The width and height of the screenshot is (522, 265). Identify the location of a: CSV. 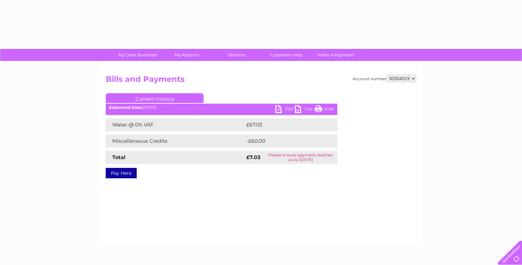
(305, 110).